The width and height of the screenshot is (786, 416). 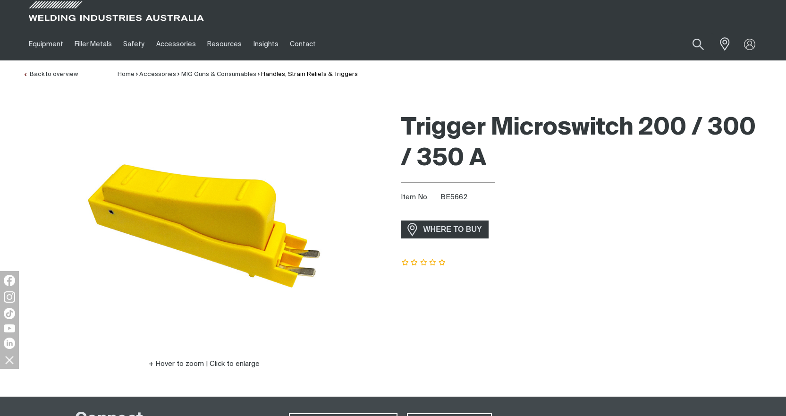 I want to click on span: BE5662, so click(x=454, y=197).